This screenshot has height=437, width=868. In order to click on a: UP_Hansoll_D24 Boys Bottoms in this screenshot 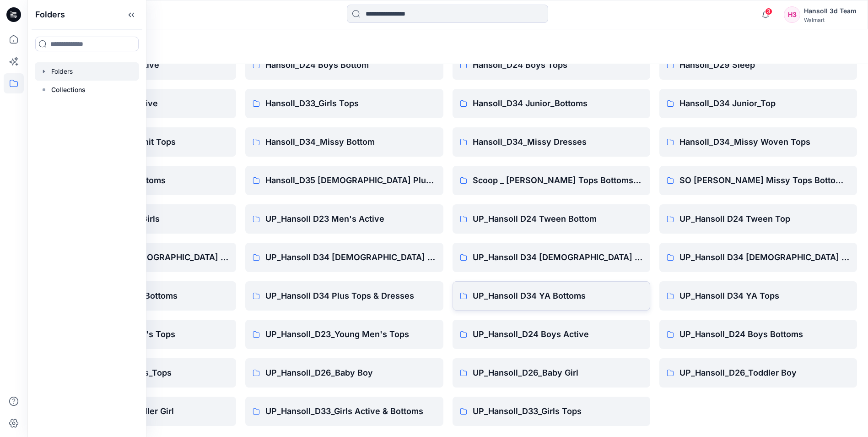, I will do `click(758, 335)`.